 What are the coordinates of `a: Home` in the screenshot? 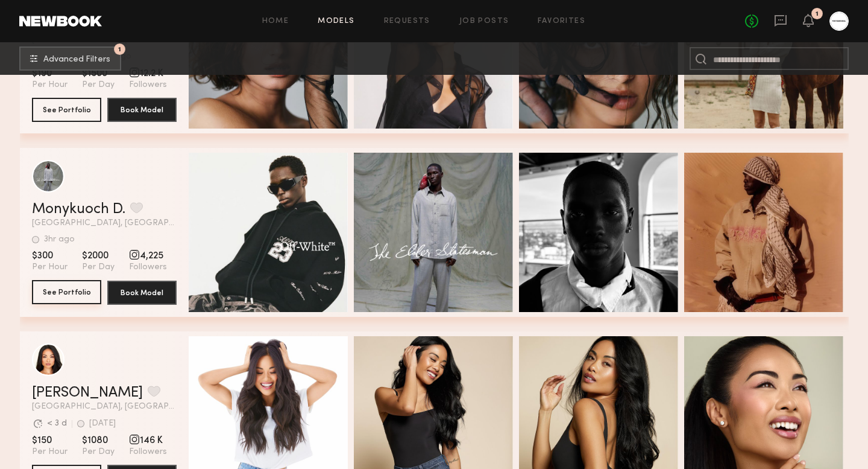 It's located at (275, 21).